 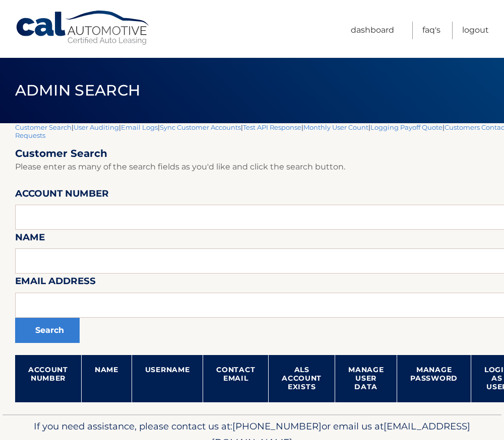 What do you see at coordinates (167, 379) in the screenshot?
I see `th: Username` at bounding box center [167, 379].